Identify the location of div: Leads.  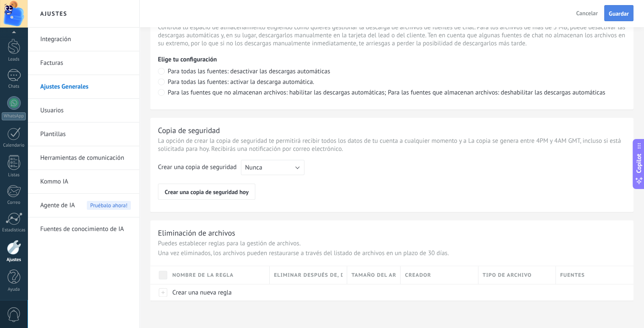
(14, 60).